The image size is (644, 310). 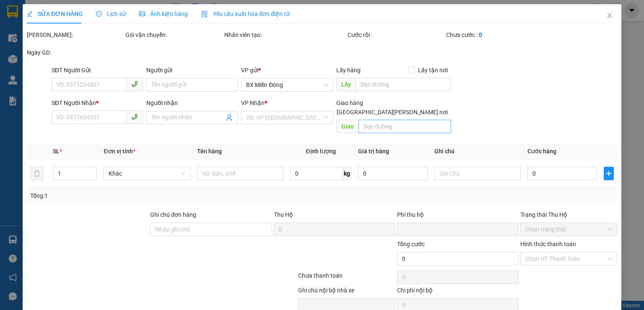 I want to click on div: Tổng: 1, so click(x=140, y=196).